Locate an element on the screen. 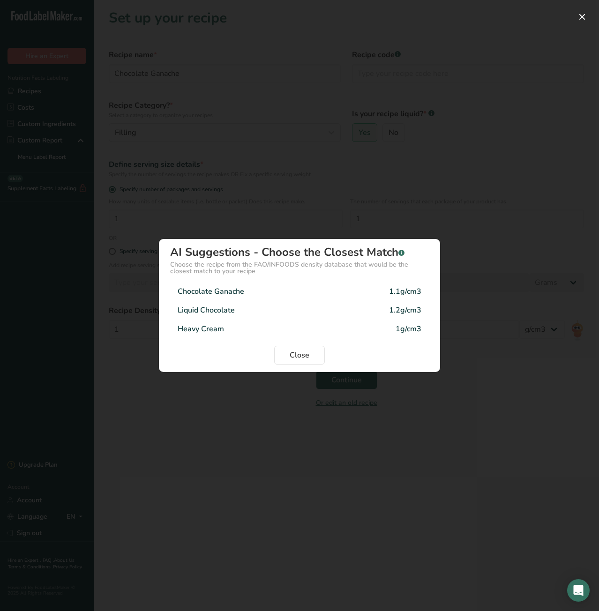 This screenshot has width=599, height=611. div: AI Suggestions - Choose the Closest Match is located at coordinates (299, 252).